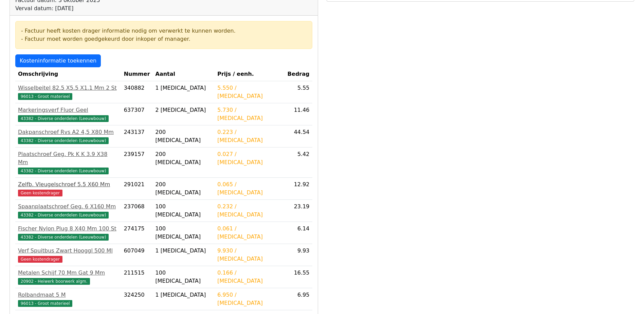  What do you see at coordinates (68, 185) in the screenshot?
I see `div: Zelfb. Vleugelschroef 5.5 X60 Mm` at bounding box center [68, 185].